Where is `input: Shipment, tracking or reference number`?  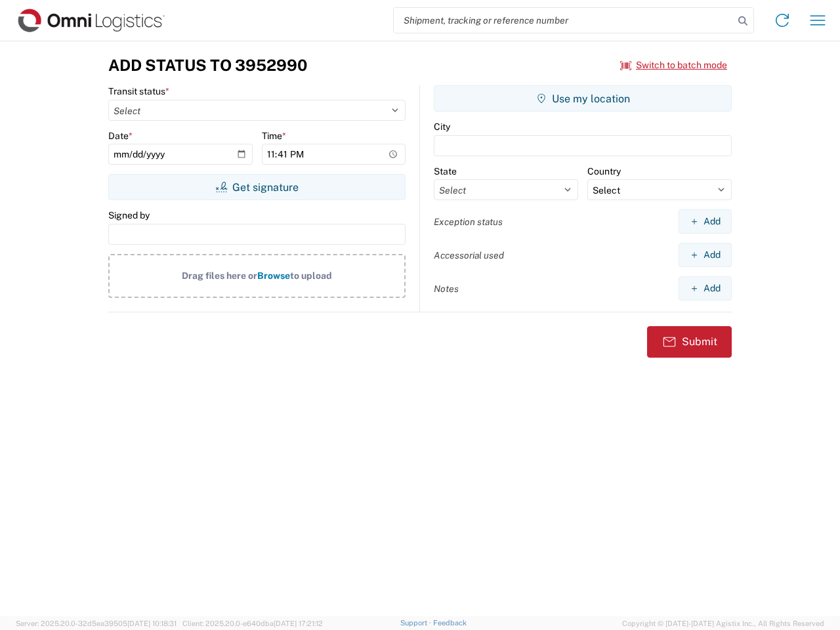
input: Shipment, tracking or reference number is located at coordinates (564, 20).